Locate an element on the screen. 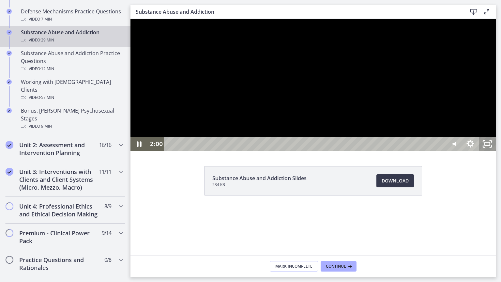 This screenshot has width=501, height=282. span: Substance Abuse and Addiction Slides is located at coordinates (259, 178).